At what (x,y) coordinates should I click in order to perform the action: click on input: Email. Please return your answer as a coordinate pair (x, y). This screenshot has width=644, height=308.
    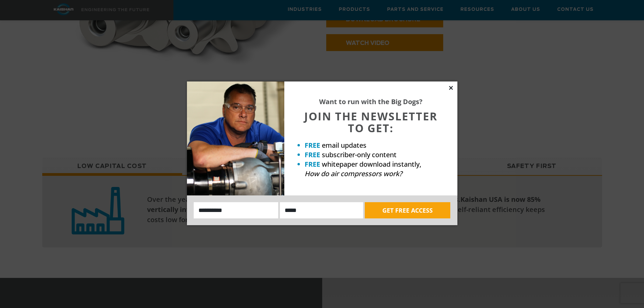
    Looking at the image, I should click on (322, 210).